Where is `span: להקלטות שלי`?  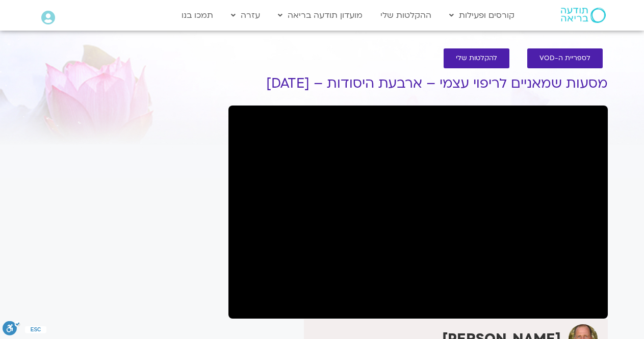
span: להקלטות שלי is located at coordinates (476, 58).